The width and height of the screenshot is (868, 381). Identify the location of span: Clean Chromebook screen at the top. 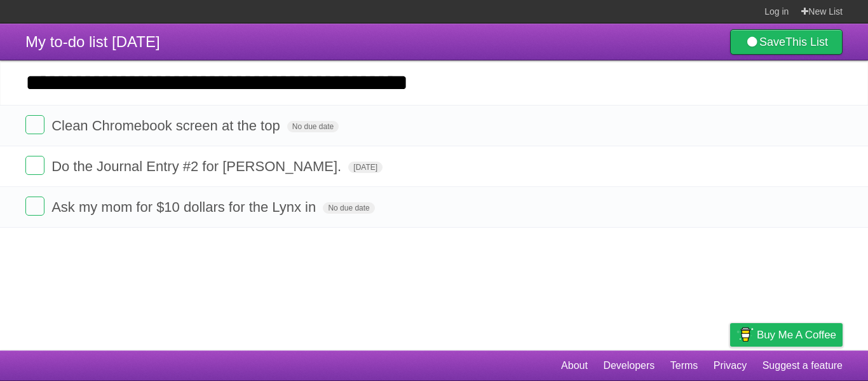
(167, 125).